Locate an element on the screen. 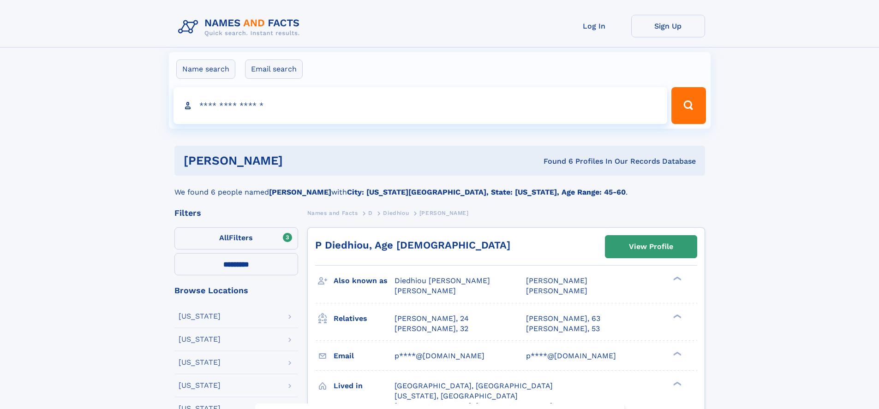 The height and width of the screenshot is (409, 879). h3: Relatives is located at coordinates (364, 319).